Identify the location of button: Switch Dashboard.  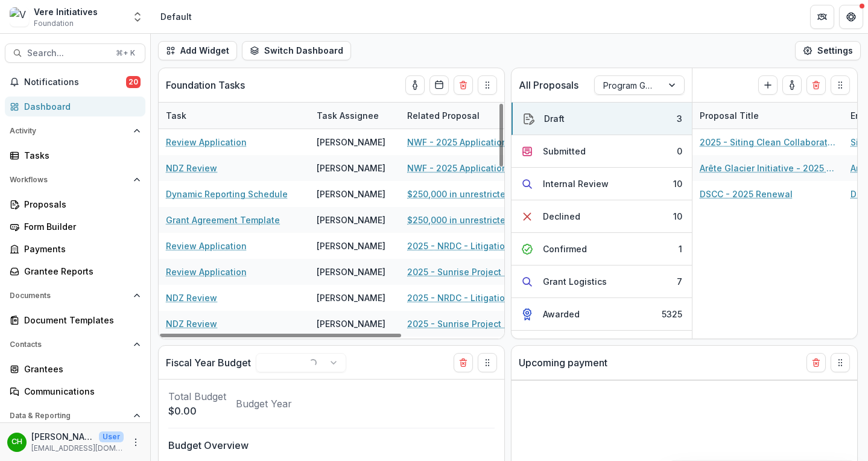
(296, 51).